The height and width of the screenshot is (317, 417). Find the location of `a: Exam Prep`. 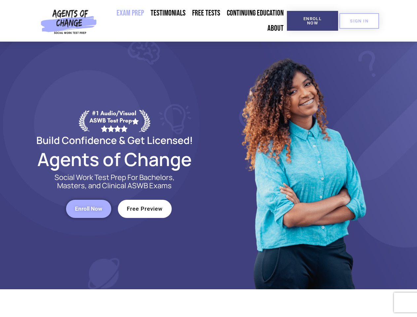

a: Exam Prep is located at coordinates (130, 13).